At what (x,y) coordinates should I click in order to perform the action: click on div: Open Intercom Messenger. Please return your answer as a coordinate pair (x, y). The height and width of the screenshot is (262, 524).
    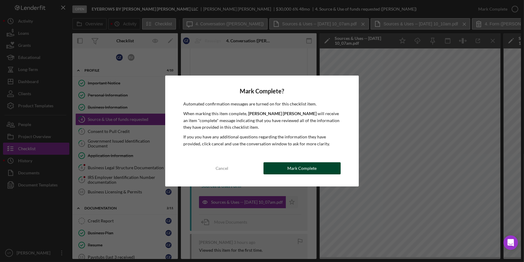
    Looking at the image, I should click on (511, 242).